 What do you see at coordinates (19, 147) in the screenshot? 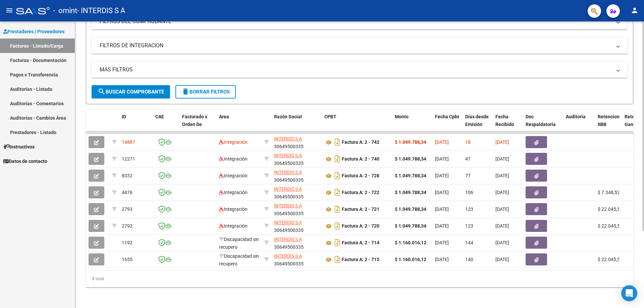
I see `span: Instructivos` at bounding box center [19, 147].